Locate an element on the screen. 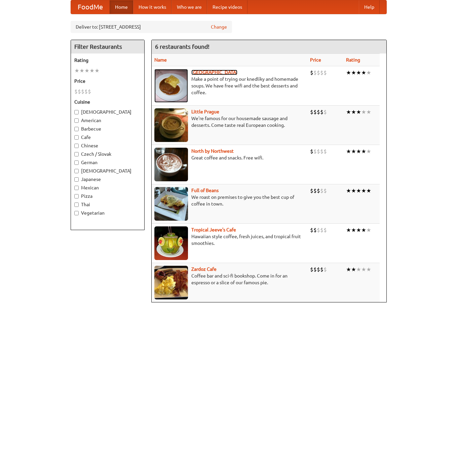 The image size is (457, 476). input: Czech / Slovak is located at coordinates (76, 154).